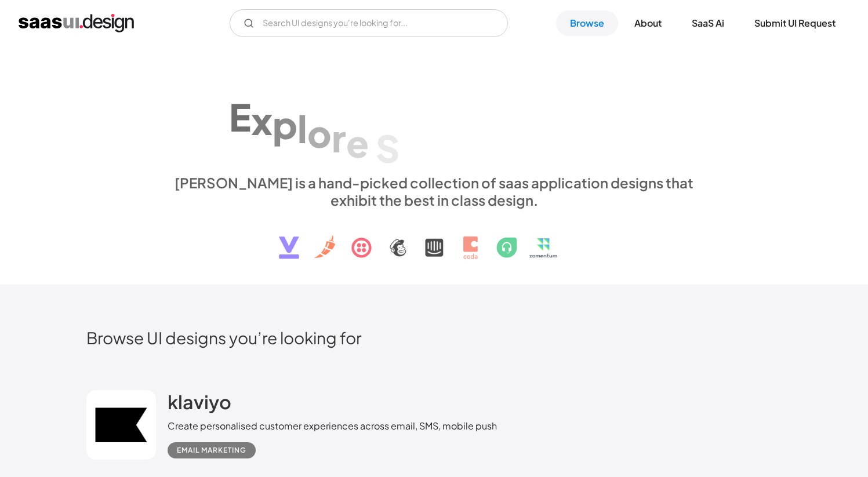  I want to click on form: Email Form, so click(368, 23).